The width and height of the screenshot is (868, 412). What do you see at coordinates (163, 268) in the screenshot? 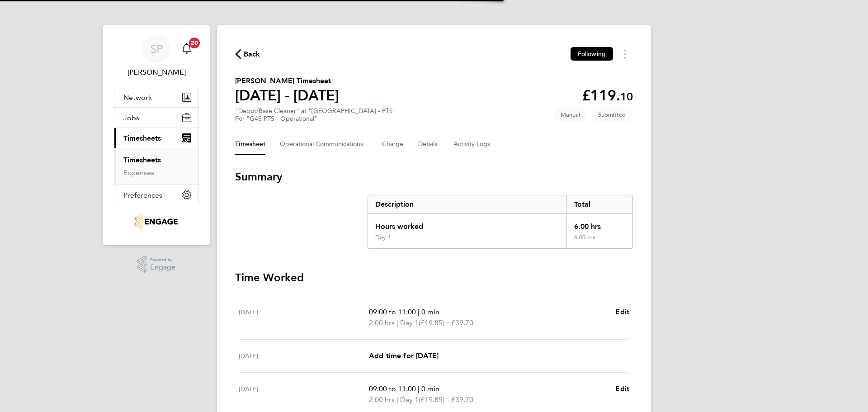
I see `span: Engage` at bounding box center [163, 268].